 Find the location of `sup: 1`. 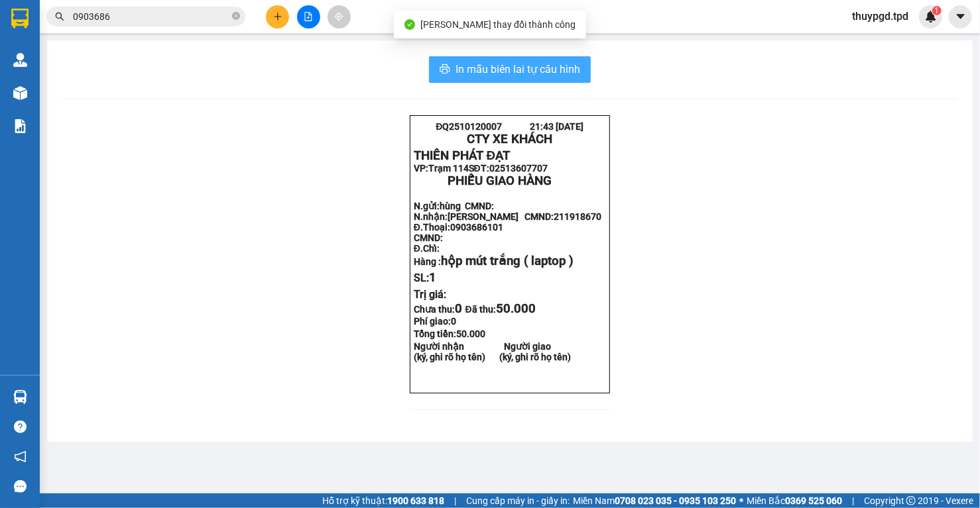

sup: 1 is located at coordinates (937, 11).